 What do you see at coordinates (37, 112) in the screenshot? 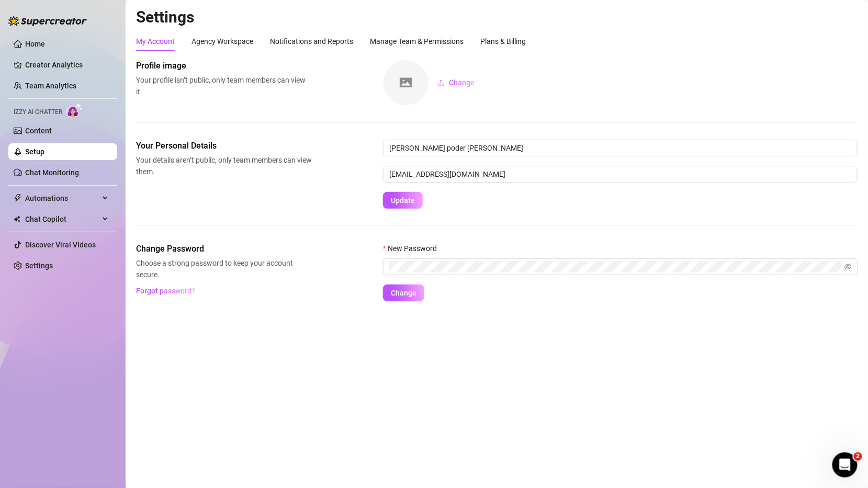
I see `span: Izzy AI Chatter` at bounding box center [37, 112].